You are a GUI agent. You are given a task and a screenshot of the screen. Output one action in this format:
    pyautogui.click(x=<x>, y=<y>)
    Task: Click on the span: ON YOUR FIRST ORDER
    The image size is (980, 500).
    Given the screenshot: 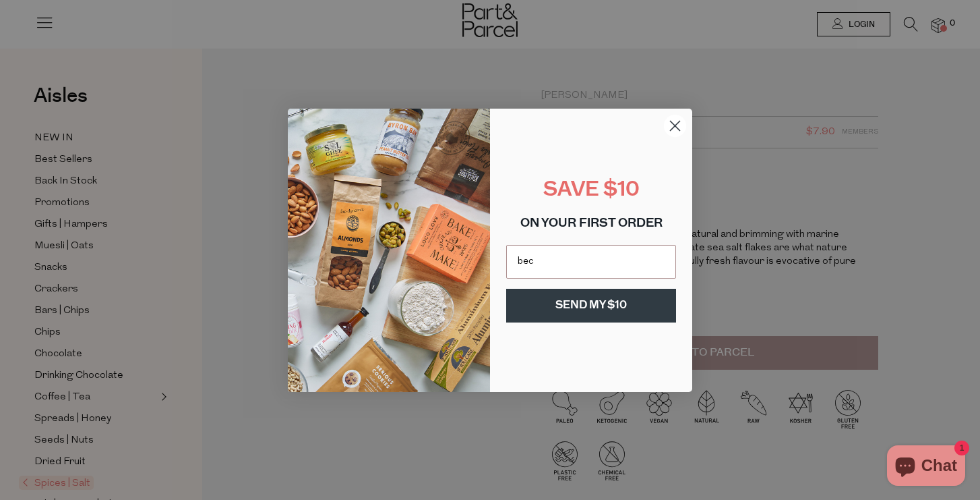 What is the action you would take?
    pyautogui.click(x=591, y=224)
    